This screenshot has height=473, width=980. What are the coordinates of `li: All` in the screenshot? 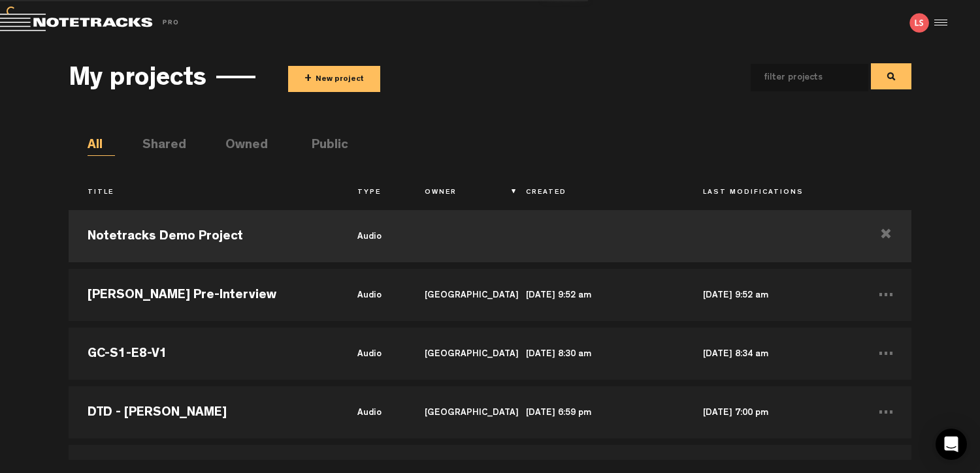 It's located at (102, 146).